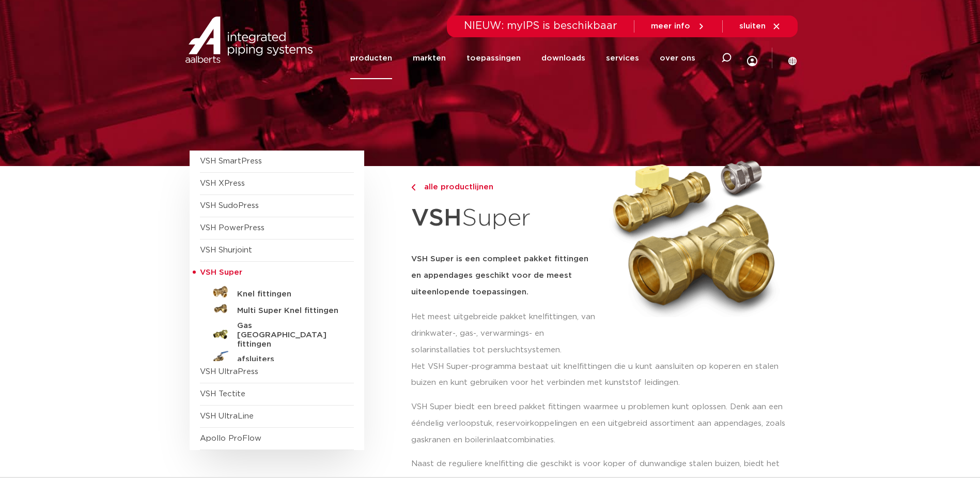  Describe the element at coordinates (222, 183) in the screenshot. I see `span: VSH XPress` at that location.